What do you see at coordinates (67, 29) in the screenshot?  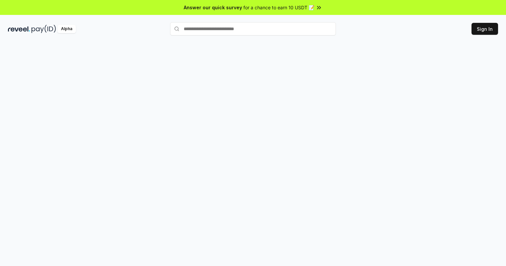 I see `div: Alpha` at bounding box center [67, 29].